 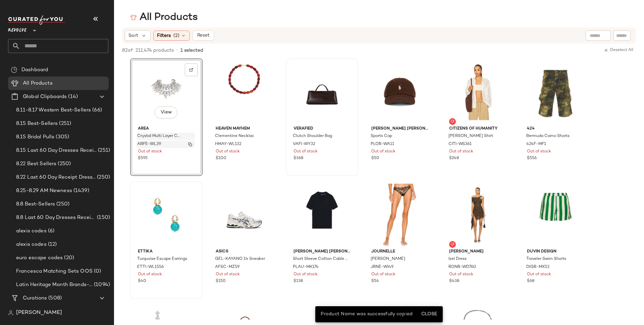 What do you see at coordinates (149, 144) in the screenshot?
I see `span: ARFE-WL39` at bounding box center [149, 144].